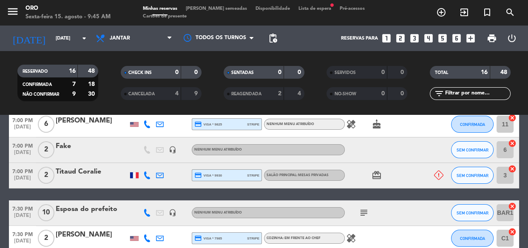 Image resolution: width=528 pixels, height=248 pixels. What do you see at coordinates (92, 146) in the screenshot?
I see `div: Fake` at bounding box center [92, 146].